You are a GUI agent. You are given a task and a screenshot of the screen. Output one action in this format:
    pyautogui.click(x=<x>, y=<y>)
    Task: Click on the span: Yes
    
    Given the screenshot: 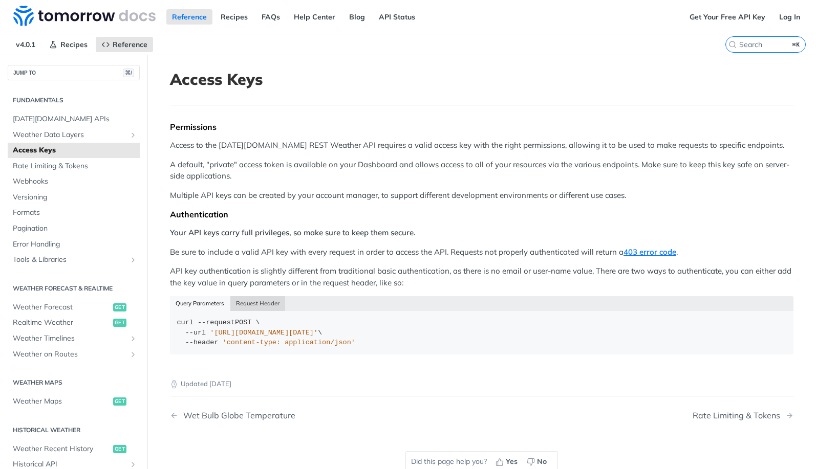 What is the action you would take?
    pyautogui.click(x=511, y=462)
    